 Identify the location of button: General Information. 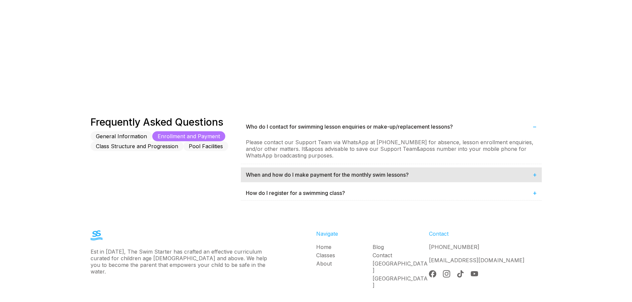
(121, 136).